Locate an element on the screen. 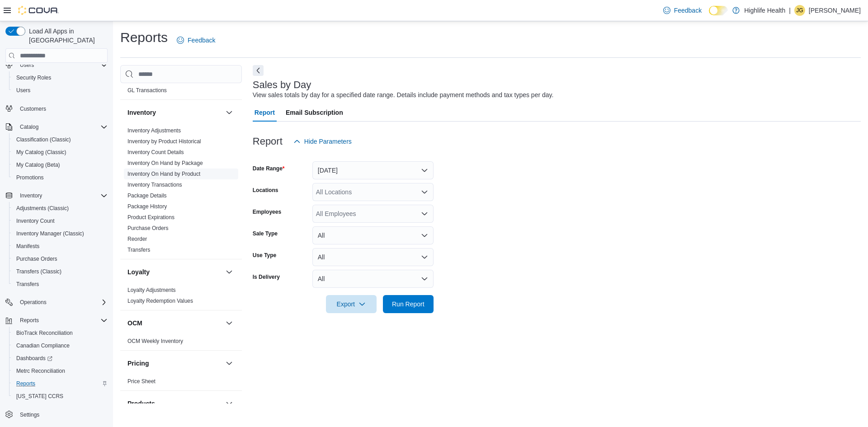 The image size is (868, 427). h3: Report is located at coordinates (268, 142).